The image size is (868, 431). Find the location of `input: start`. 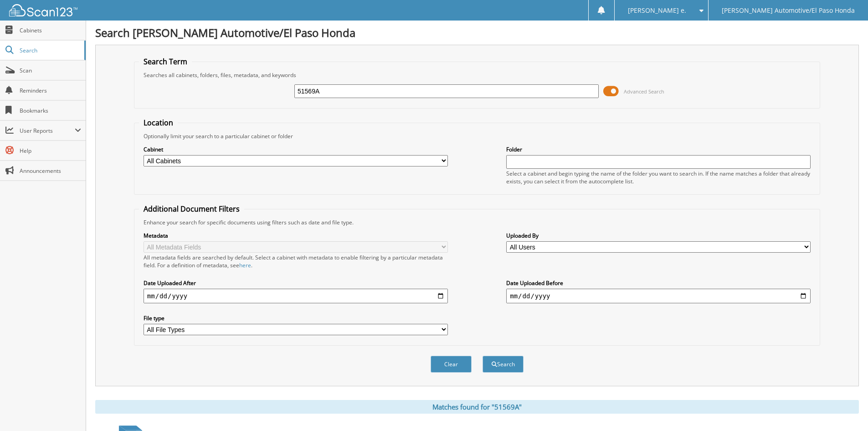

input: start is located at coordinates (296, 296).